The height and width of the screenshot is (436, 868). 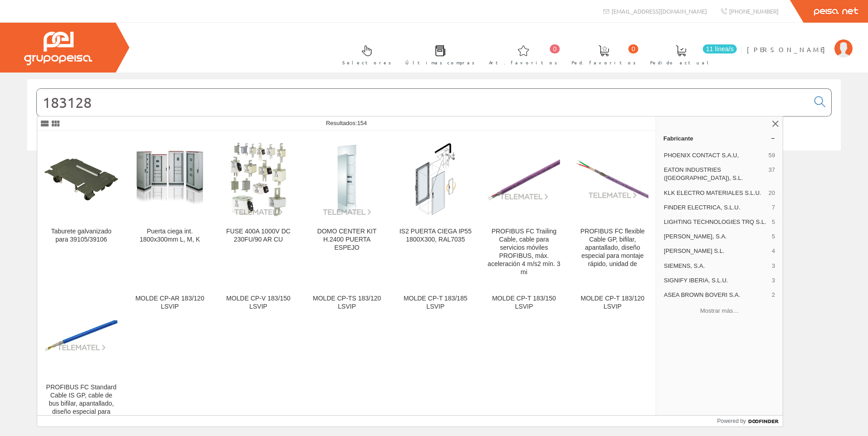 What do you see at coordinates (435, 209) in the screenshot?
I see `a: IS2 PUERTA CIEGA IP55 1800X300, RAL7035 IS2 PUERTA CIEGA IP55 1800X300, RAL7035` at bounding box center [435, 209].